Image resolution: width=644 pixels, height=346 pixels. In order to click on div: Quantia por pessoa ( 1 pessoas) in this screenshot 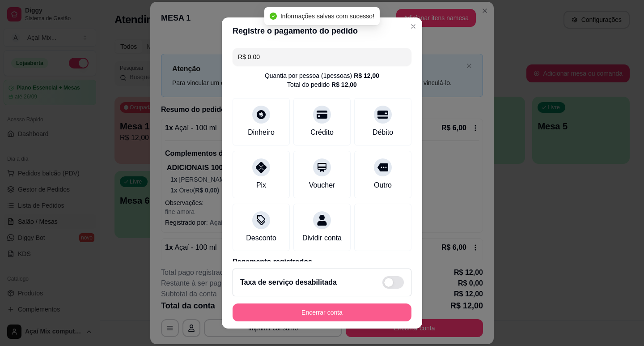, I will do `click(322, 75)`.